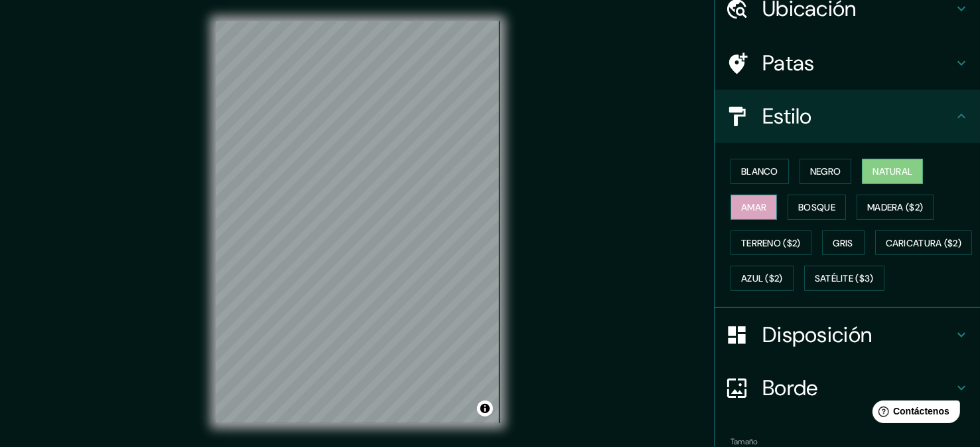  Describe the element at coordinates (762, 279) in the screenshot. I see `font: Azul ($2)` at that location.